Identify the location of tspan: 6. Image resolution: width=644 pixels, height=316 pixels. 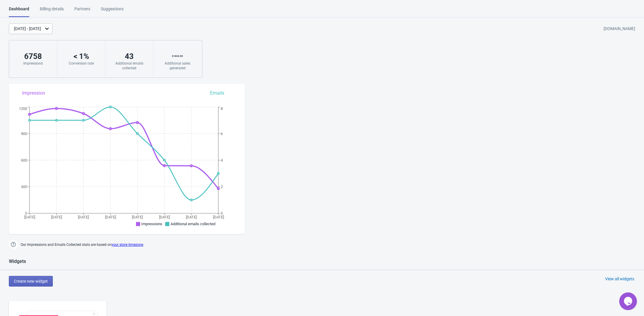
(221, 133).